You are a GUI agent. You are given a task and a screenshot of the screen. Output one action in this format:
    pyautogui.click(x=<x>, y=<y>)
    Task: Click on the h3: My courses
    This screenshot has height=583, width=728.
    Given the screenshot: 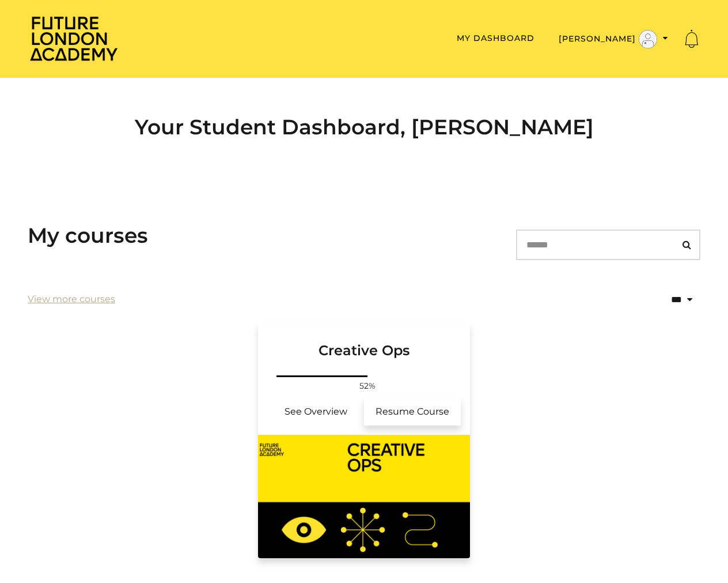 What is the action you would take?
    pyautogui.click(x=87, y=235)
    